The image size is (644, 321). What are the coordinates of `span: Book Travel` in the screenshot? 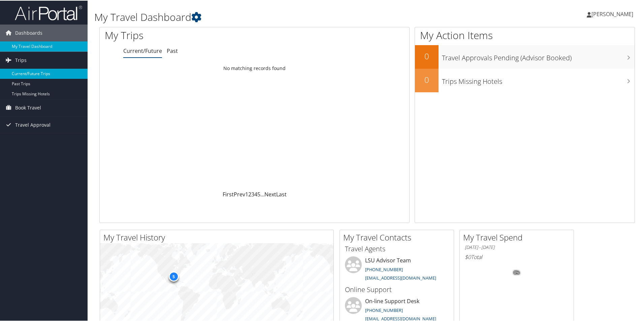 It's located at (28, 107).